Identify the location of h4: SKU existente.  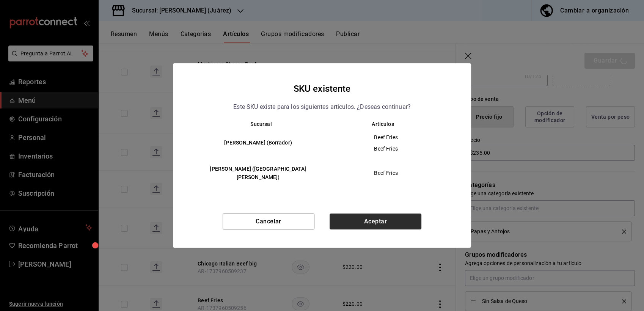
(322, 89).